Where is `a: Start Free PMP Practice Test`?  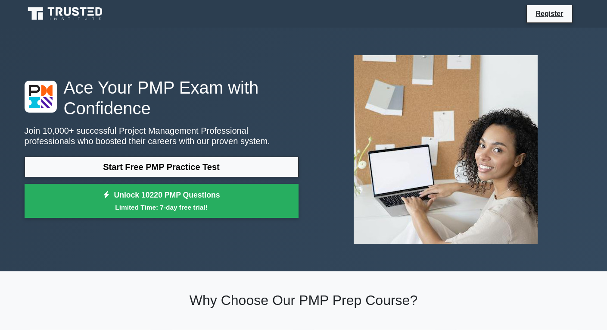 a: Start Free PMP Practice Test is located at coordinates (162, 167).